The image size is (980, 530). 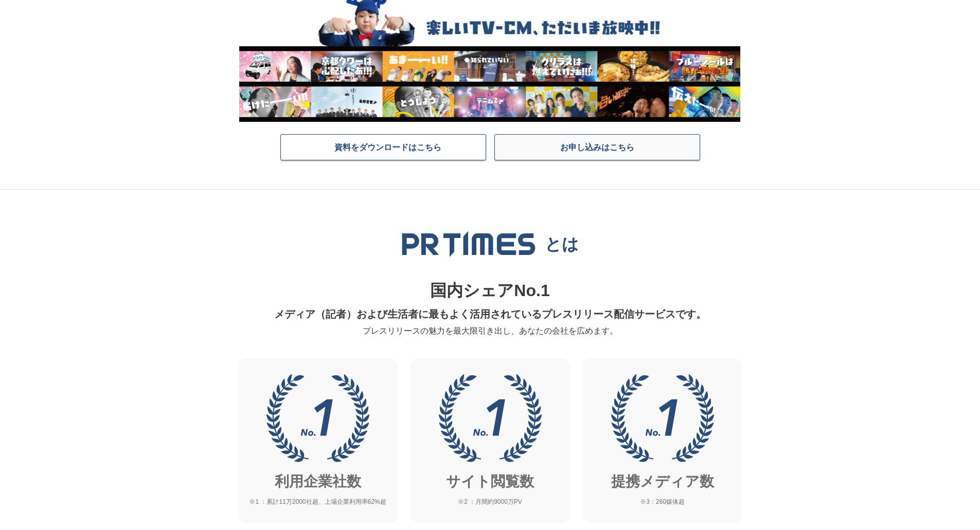 I want to click on p: メディア（記者）および生活者に最もよく活用されているプレスリリース配信サービスです。, so click(x=490, y=314).